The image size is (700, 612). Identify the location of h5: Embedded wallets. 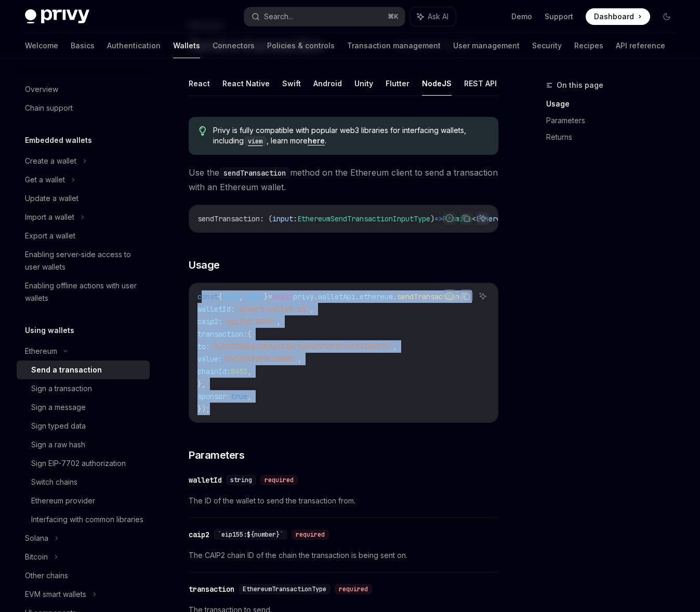
(58, 140).